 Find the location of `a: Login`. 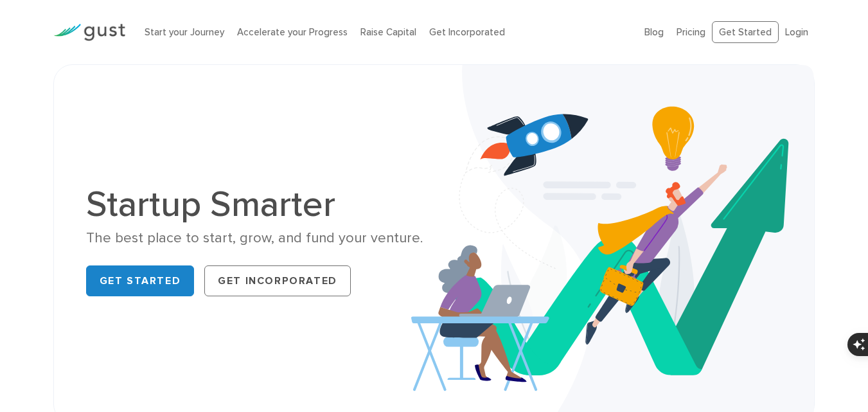

a: Login is located at coordinates (797, 32).